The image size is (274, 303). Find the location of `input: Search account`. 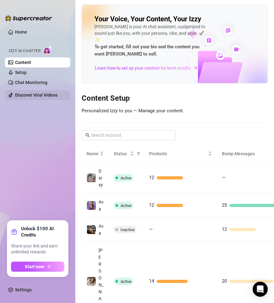

input: Search account is located at coordinates (129, 135).